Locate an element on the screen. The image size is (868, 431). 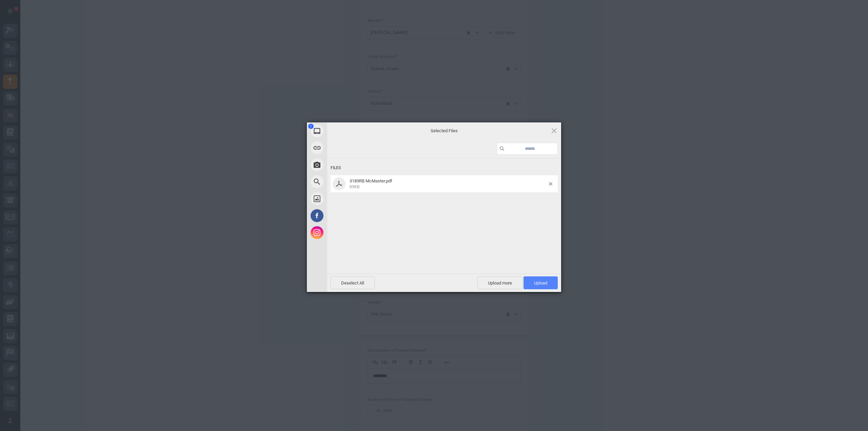
div: Link (URL) is located at coordinates (347, 148).